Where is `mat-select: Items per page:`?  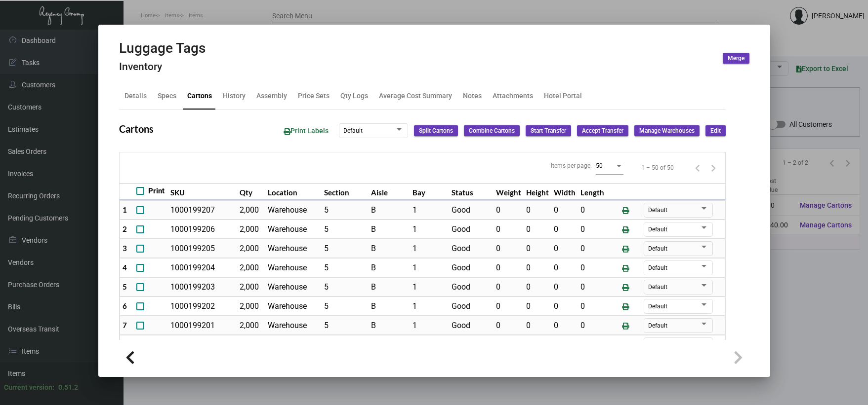 mat-select: Items per page: is located at coordinates (610, 166).